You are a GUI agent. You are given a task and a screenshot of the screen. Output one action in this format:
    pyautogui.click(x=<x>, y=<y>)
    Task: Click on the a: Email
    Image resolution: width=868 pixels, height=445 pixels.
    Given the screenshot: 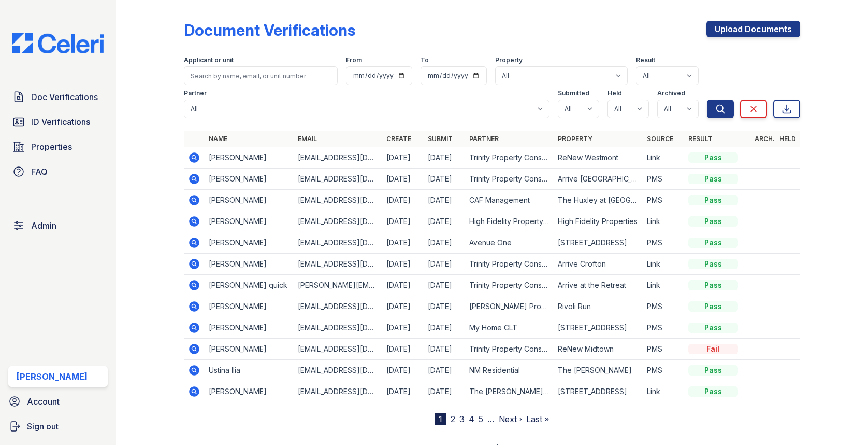 What is the action you would take?
    pyautogui.click(x=307, y=139)
    